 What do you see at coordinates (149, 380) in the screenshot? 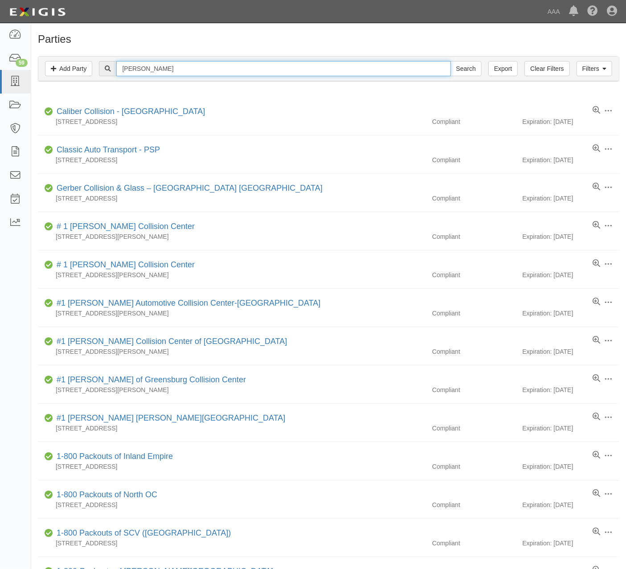
I see `div: #1 Cochran of Greensburg Collision Center` at bounding box center [149, 380].